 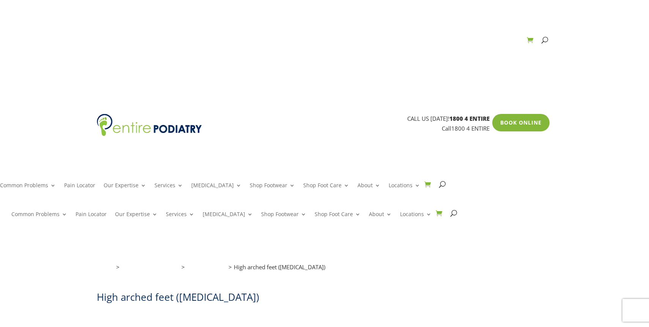 I want to click on a: Problems & Solutions, so click(x=149, y=267).